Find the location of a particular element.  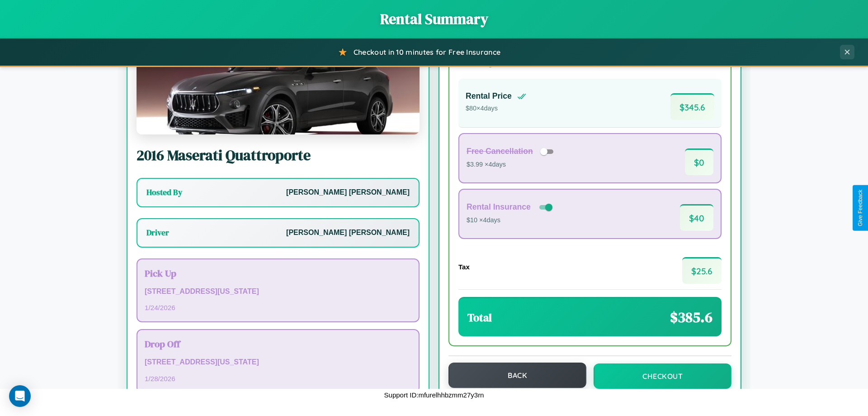

h4: Rental Insurance is located at coordinates (499, 206).